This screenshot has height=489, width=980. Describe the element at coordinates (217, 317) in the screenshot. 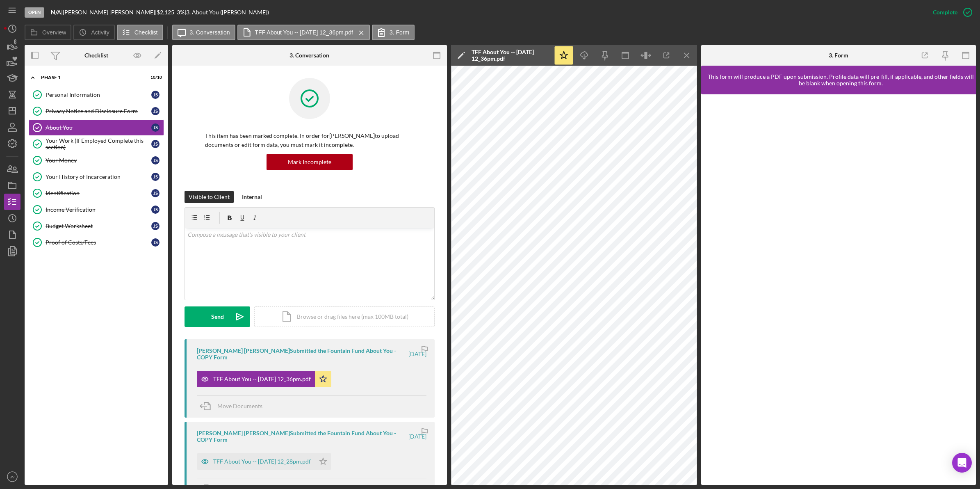

I see `button: Send` at that location.